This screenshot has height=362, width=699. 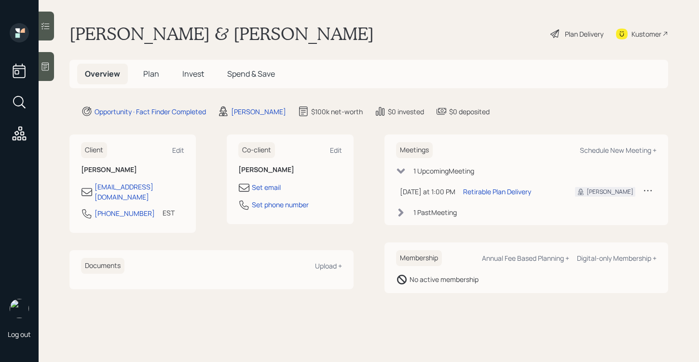 I want to click on div: Opportunity · Fact Finder Completed, so click(x=150, y=111).